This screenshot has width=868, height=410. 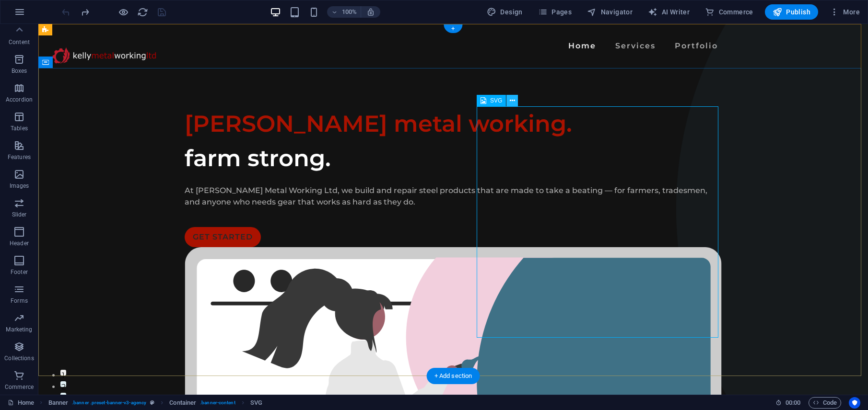 I want to click on i: This element is a customizable preset, so click(x=152, y=403).